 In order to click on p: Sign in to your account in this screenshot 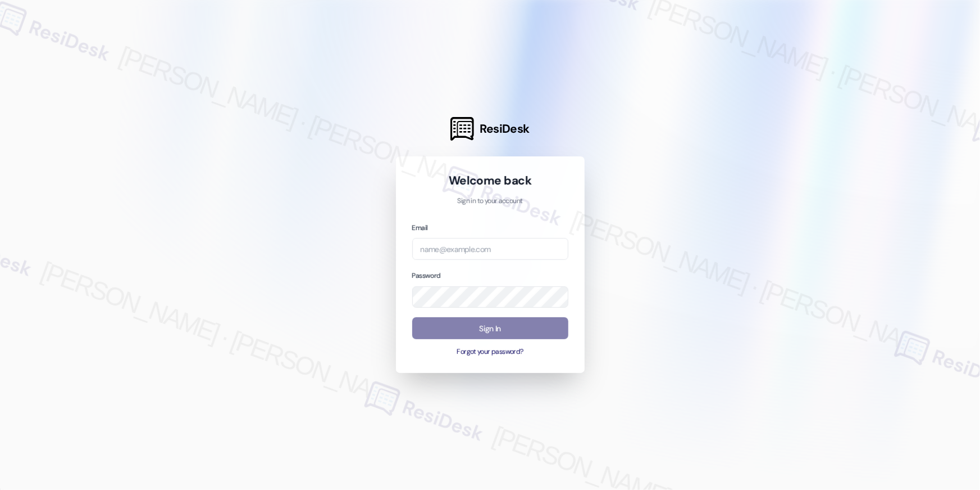, I will do `click(490, 201)`.